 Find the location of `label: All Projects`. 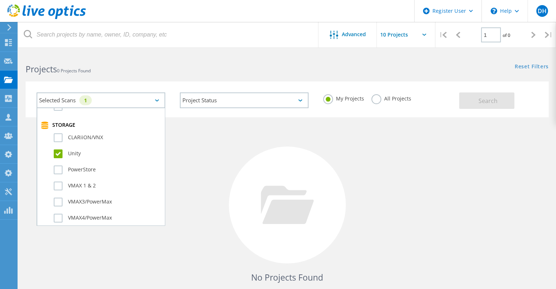

label: All Projects is located at coordinates (391, 98).